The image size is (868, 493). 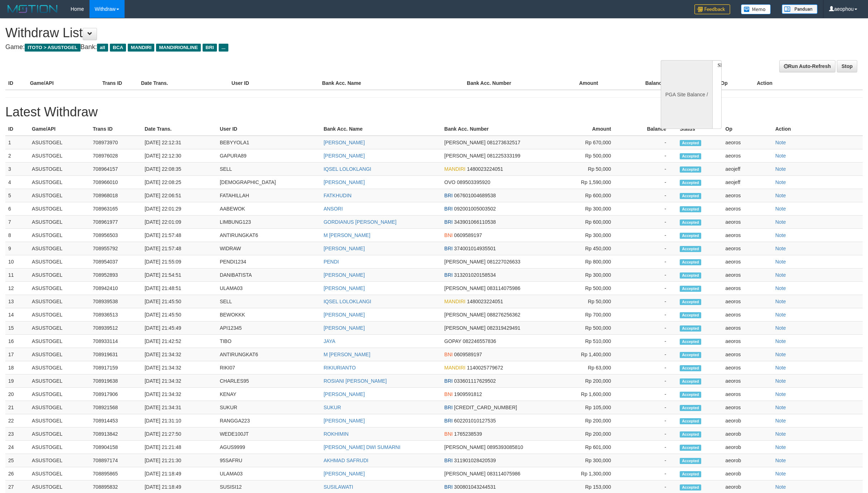 What do you see at coordinates (118, 48) in the screenshot?
I see `span: BCA` at bounding box center [118, 48].